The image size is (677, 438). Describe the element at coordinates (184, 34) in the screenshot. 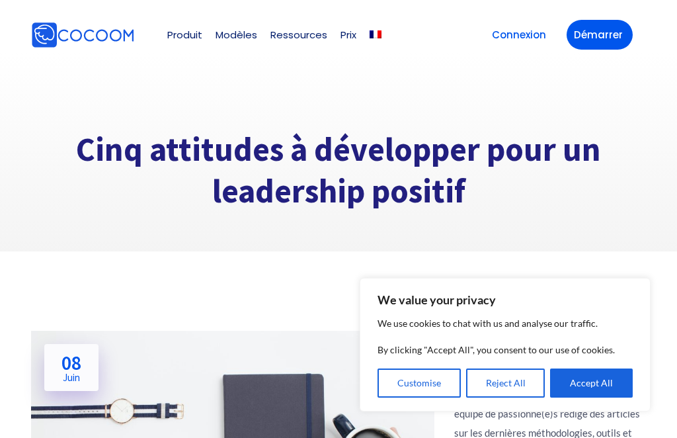

I see `a: Produit` at that location.